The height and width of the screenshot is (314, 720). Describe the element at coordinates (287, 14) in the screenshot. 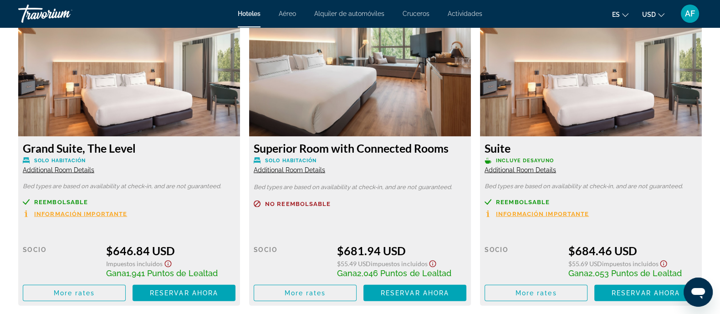

I see `a: Aéreo` at that location.